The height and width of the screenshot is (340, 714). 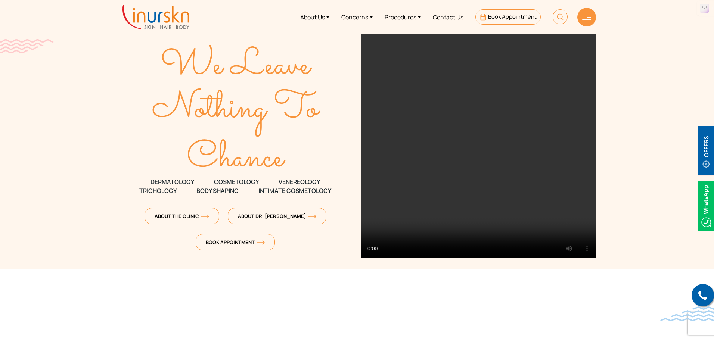 What do you see at coordinates (587, 17) in the screenshot?
I see `img: hamLine.svg` at bounding box center [587, 17].